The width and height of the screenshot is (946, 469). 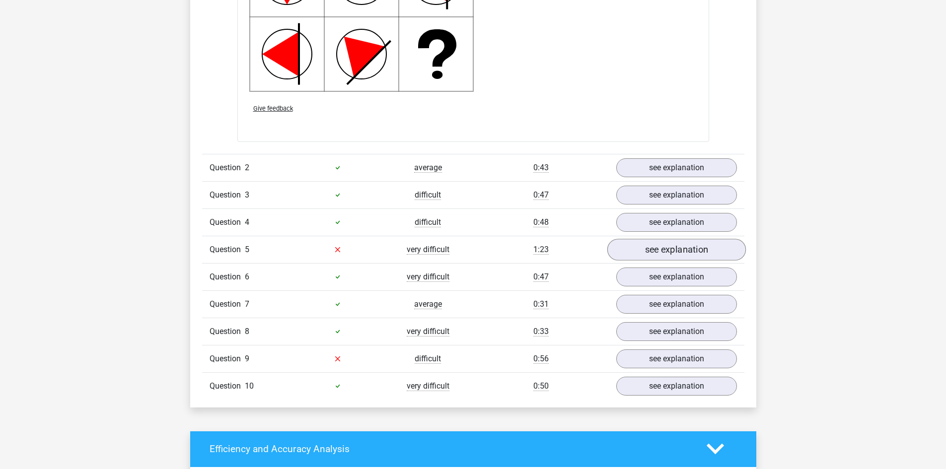 I want to click on span: Give feedback, so click(x=273, y=108).